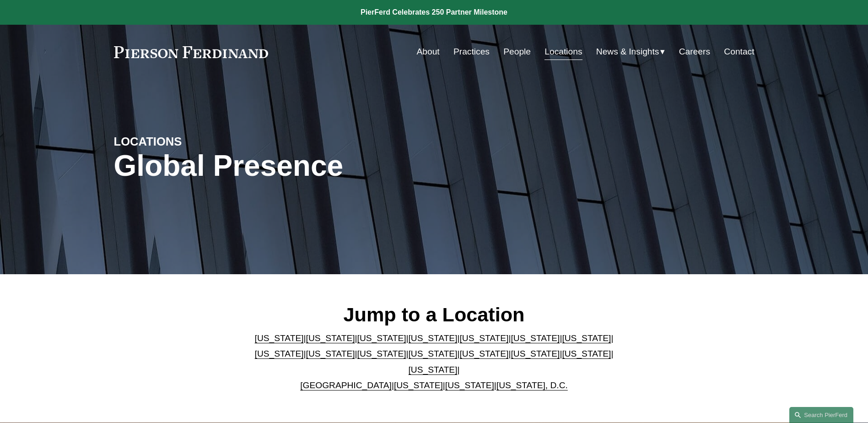  What do you see at coordinates (194, 141) in the screenshot?
I see `h4: LOCATIONS` at bounding box center [194, 141].